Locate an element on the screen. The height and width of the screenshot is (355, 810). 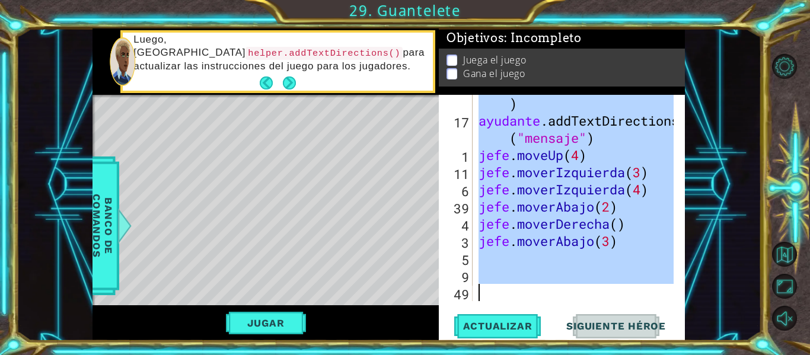
font: 17 is located at coordinates (461, 122).